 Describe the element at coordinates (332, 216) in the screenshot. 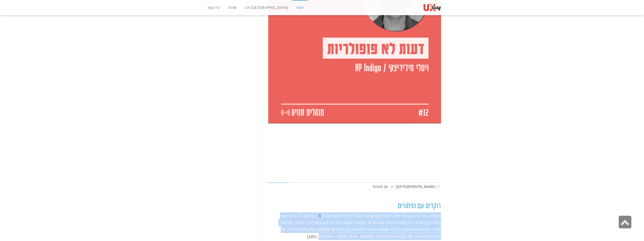

I see `span: דְּיוֹנוּן` at that location.